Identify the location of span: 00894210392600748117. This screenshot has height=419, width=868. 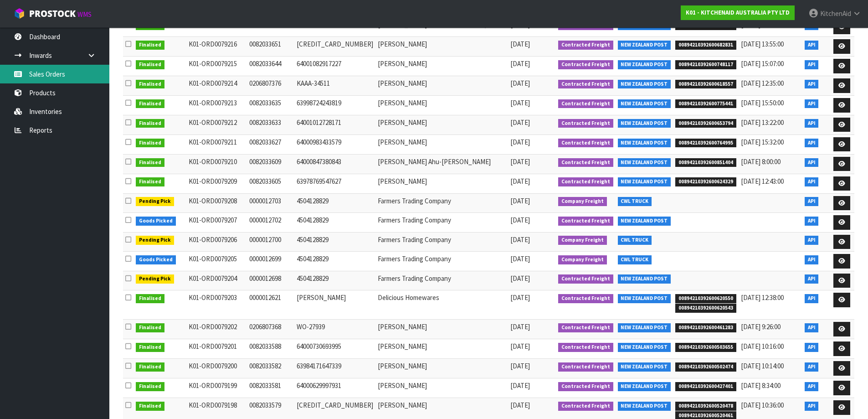
(706, 65).